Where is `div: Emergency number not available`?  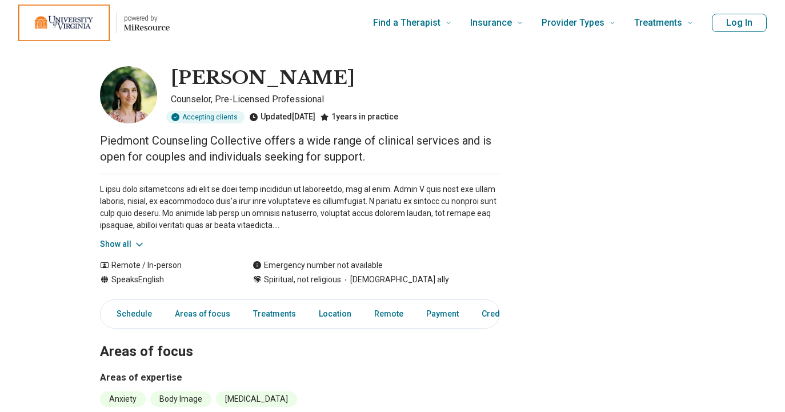
div: Emergency number not available is located at coordinates (318, 265).